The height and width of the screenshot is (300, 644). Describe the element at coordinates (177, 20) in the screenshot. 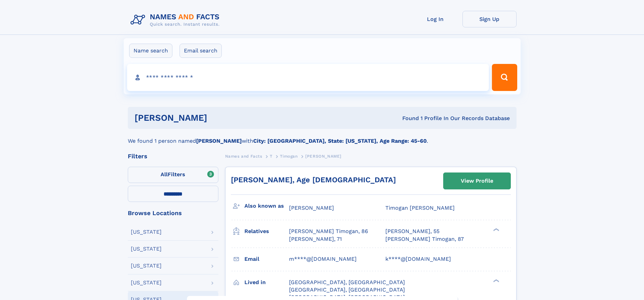

I see `img: Logo Names and Facts` at that location.